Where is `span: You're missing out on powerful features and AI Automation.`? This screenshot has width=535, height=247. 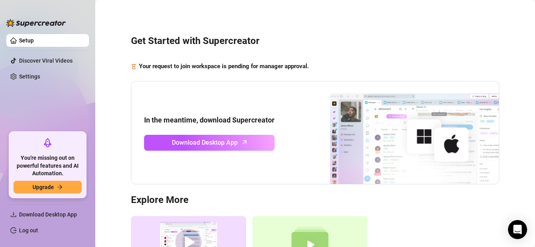
span: You're missing out on powerful features and AI Automation. is located at coordinates (48, 166).